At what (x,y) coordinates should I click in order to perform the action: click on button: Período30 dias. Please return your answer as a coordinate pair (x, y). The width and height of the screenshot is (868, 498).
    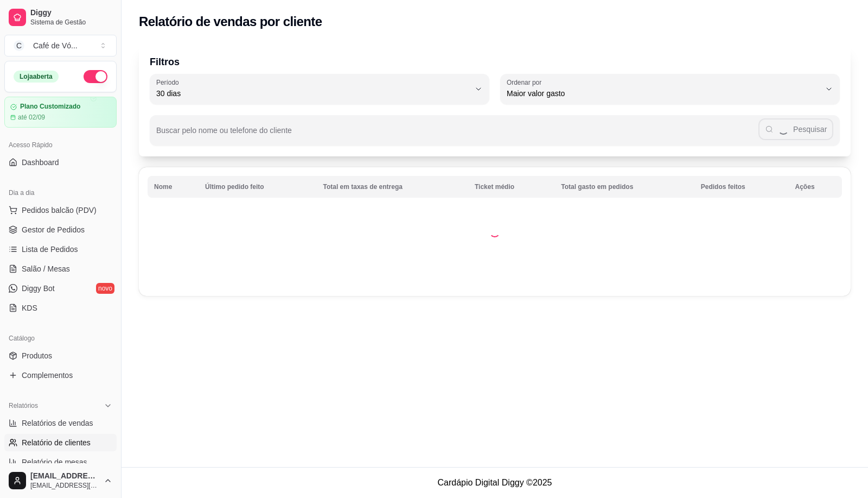
    Looking at the image, I should click on (320, 89).